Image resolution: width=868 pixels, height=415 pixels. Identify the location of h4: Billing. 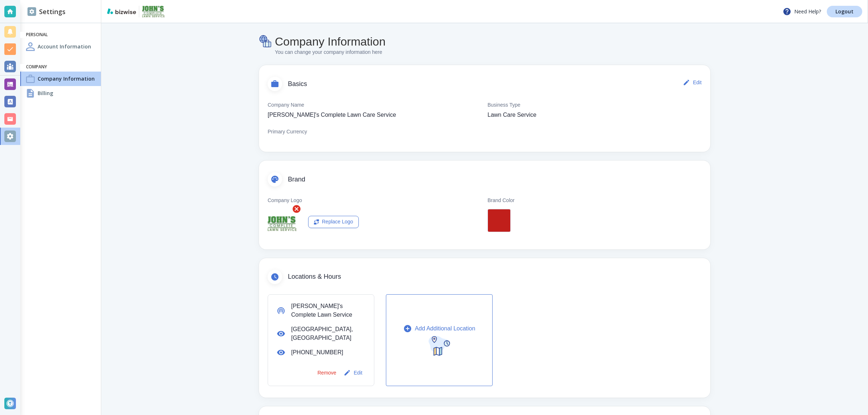
(46, 93).